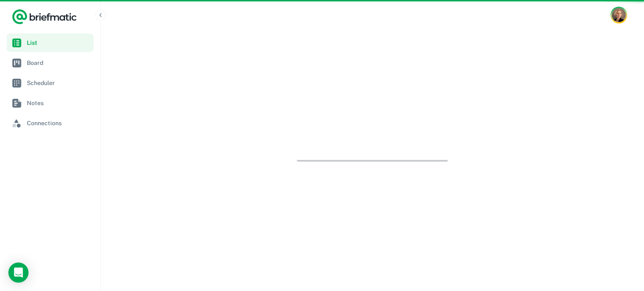  I want to click on a: List, so click(50, 43).